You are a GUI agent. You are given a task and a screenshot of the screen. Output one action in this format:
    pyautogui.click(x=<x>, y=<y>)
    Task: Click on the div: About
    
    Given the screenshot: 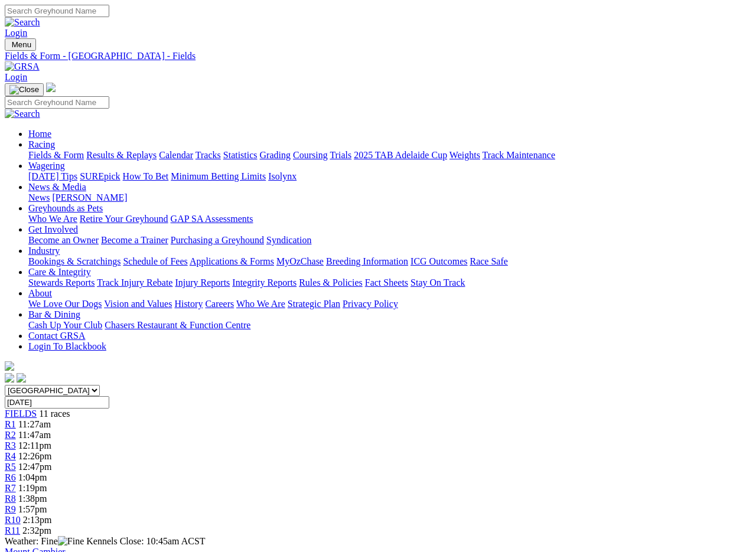 What is the action you would take?
    pyautogui.click(x=390, y=304)
    